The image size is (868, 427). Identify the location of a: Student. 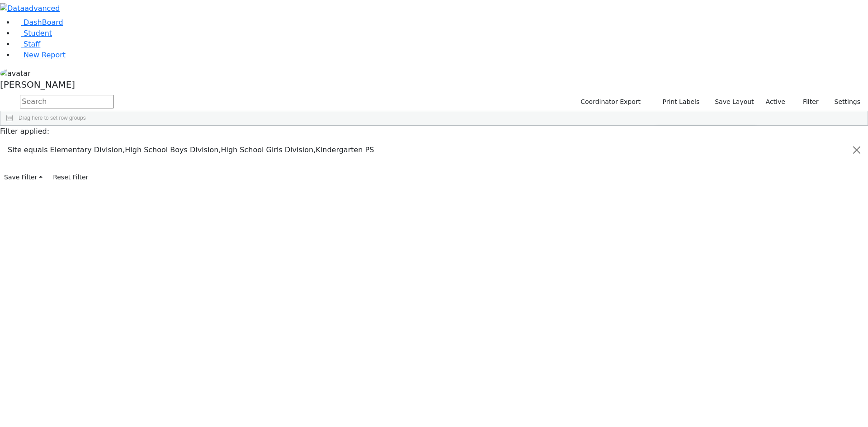
(33, 33).